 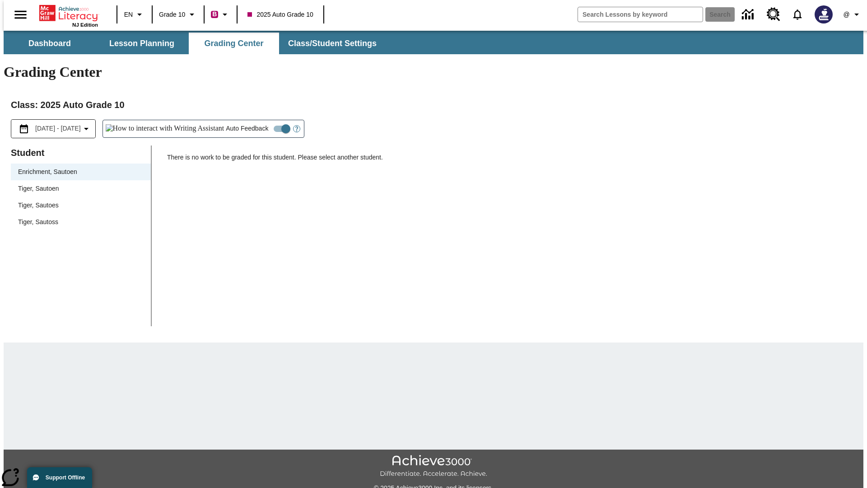 I want to click on button: Language: EN, Select a language, so click(x=135, y=14).